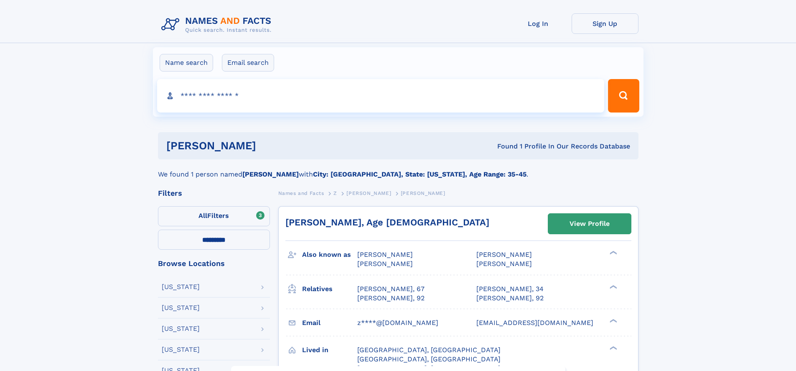 Image resolution: width=796 pixels, height=371 pixels. What do you see at coordinates (214, 193) in the screenshot?
I see `div: Filters` at bounding box center [214, 193].